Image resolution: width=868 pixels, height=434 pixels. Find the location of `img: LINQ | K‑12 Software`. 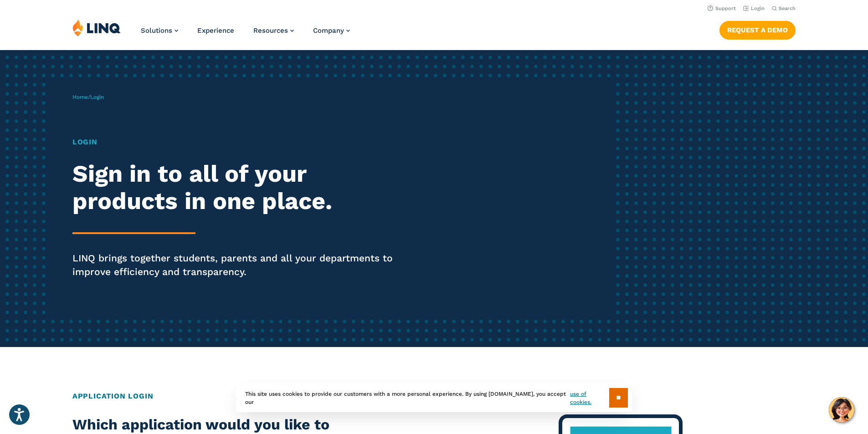

img: LINQ | K‑12 Software is located at coordinates (97, 28).